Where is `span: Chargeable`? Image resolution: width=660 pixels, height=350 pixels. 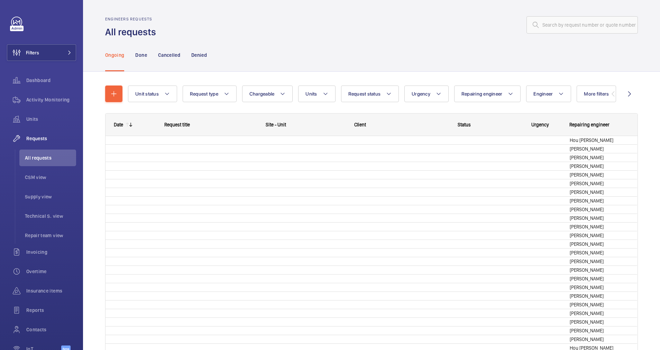 span: Chargeable is located at coordinates (262, 94).